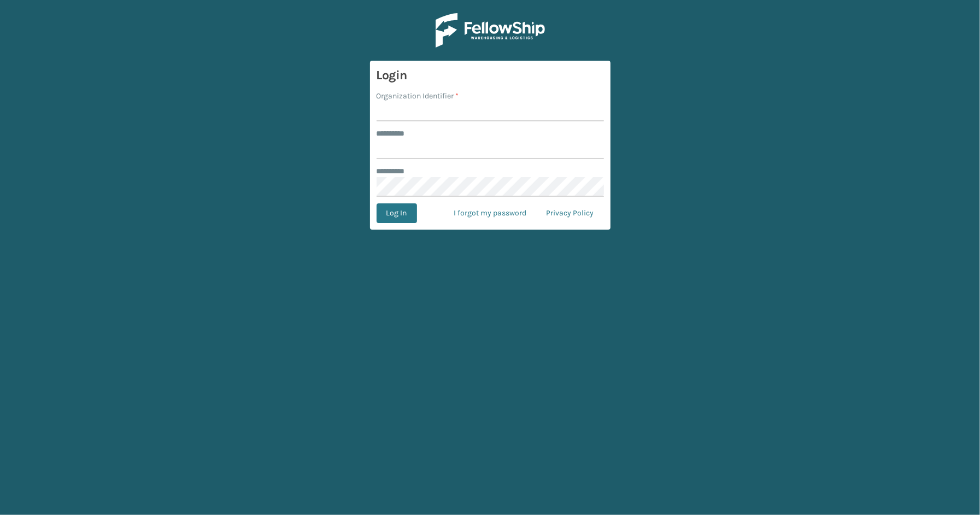  I want to click on label: Organization Identifier, so click(417, 96).